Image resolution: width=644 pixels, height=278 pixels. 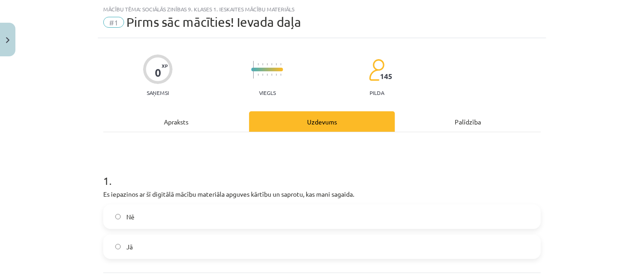 I want to click on span: Nē, so click(x=130, y=216).